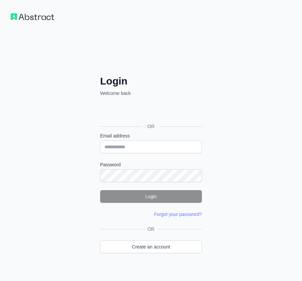 The height and width of the screenshot is (281, 302). What do you see at coordinates (151, 165) in the screenshot?
I see `label: Password` at bounding box center [151, 165].